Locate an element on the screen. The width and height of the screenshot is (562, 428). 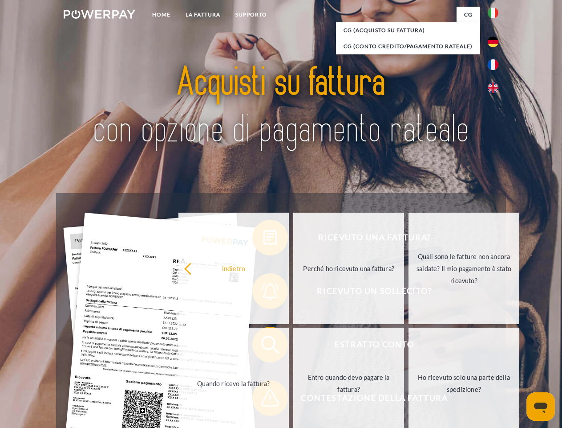
img: en is located at coordinates (493, 88).